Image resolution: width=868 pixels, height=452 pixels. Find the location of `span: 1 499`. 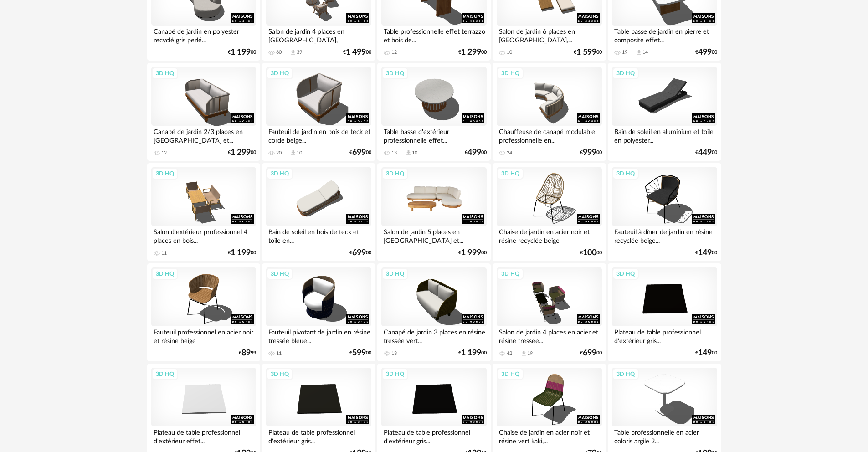

span: 1 499 is located at coordinates (356, 53).